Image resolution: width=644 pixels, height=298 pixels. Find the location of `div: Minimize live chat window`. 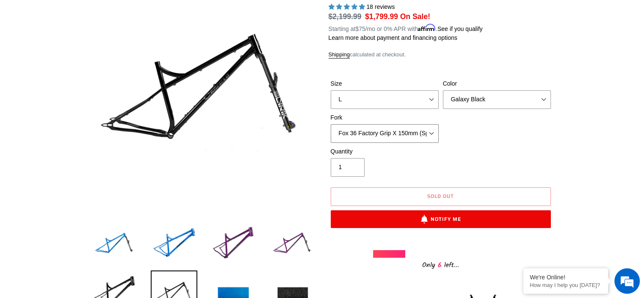

div: Minimize live chat window is located at coordinates (149, 14).